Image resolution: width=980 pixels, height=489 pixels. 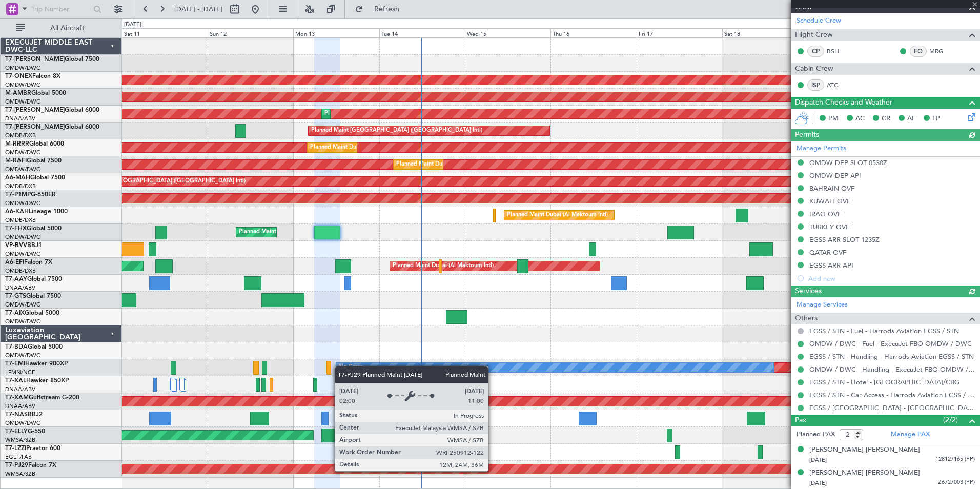 What do you see at coordinates (67, 29) in the screenshot?
I see `span: All Aircraft` at bounding box center [67, 29].